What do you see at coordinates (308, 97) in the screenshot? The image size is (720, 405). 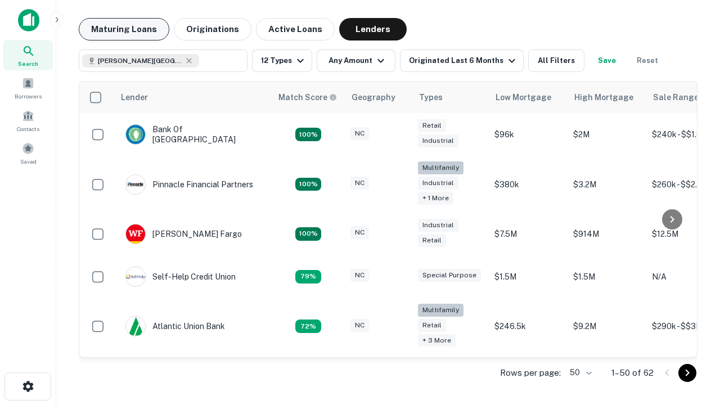 I see `th: Capitalize uses an advanced AI algorithm to match your search with the best lender. The match sco...` at bounding box center [308, 97].